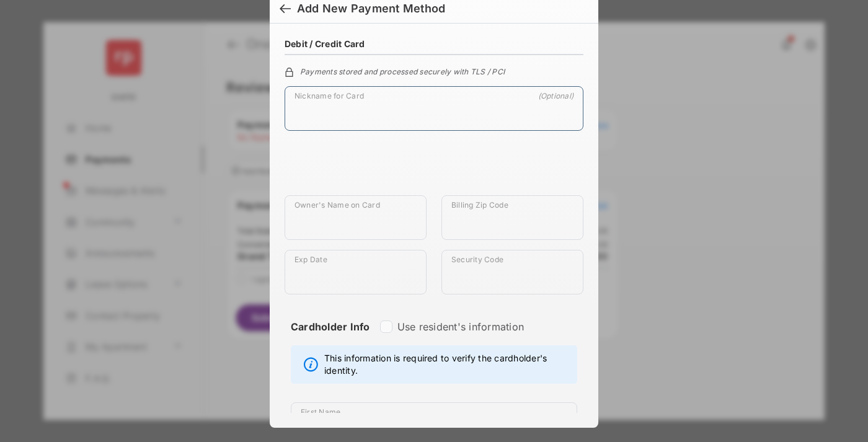  I want to click on strong: Cardholder Info, so click(330, 338).